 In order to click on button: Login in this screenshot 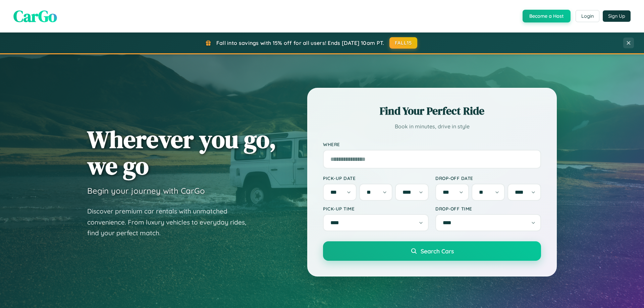, I will do `click(587, 16)`.